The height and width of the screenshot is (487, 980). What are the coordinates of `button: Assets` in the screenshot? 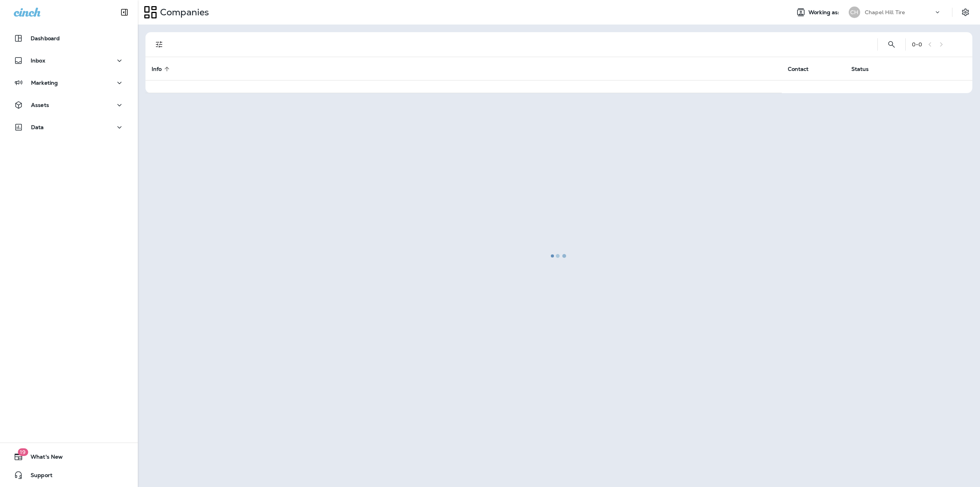 It's located at (69, 105).